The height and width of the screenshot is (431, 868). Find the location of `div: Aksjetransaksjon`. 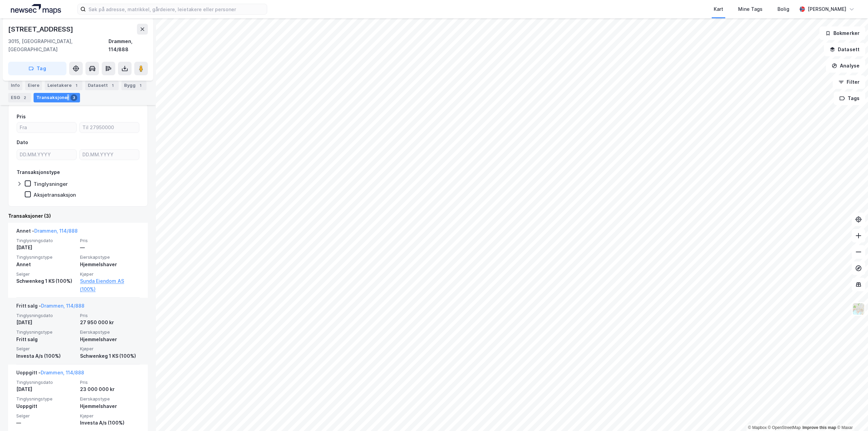

div: Aksjetransaksjon is located at coordinates (55, 194).